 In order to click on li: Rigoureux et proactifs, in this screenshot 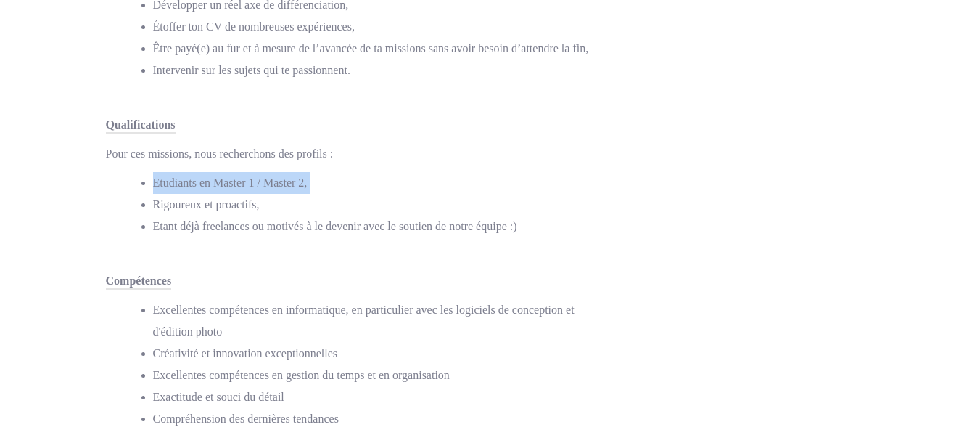, I will do `click(374, 205)`.